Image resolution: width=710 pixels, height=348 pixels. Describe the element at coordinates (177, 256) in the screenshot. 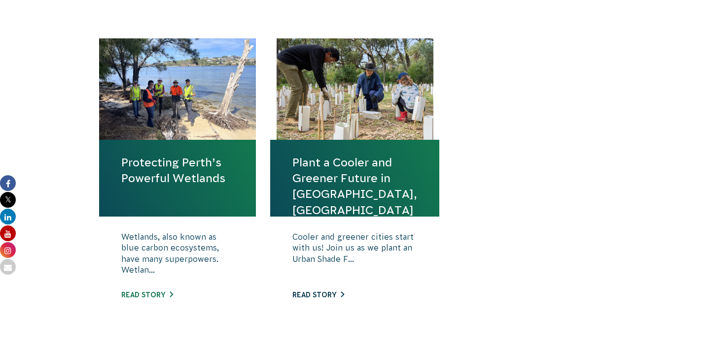

I see `p: Wetlands, also known as blue carbon ecosystems, have many superpowers. Wetlan...` at that location.